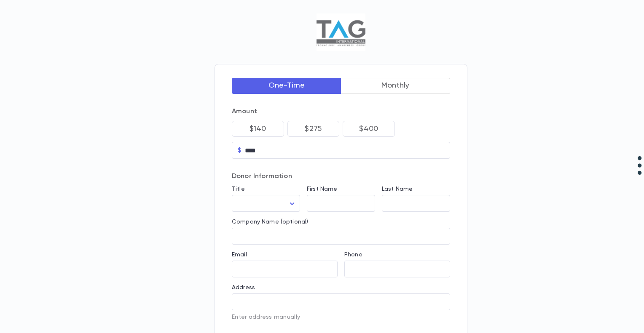 The height and width of the screenshot is (333, 644). I want to click on button: One-Time, so click(287, 86).